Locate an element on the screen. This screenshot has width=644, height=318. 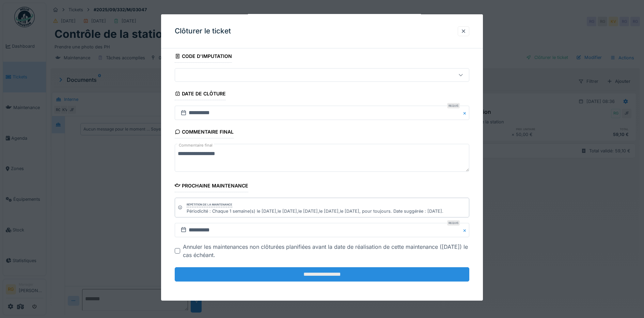
div: Date de clôture is located at coordinates (200, 94).